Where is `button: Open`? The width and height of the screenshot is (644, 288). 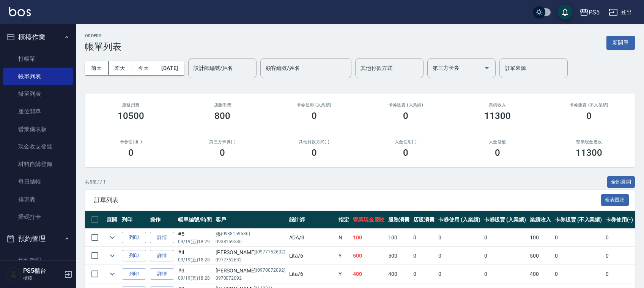
button: Open is located at coordinates (487, 68).